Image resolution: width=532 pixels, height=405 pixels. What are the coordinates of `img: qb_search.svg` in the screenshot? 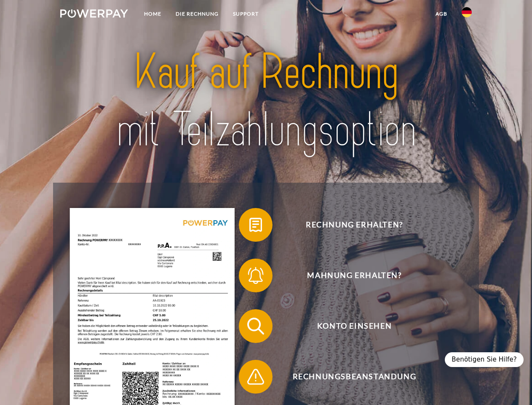 It's located at (256, 326).